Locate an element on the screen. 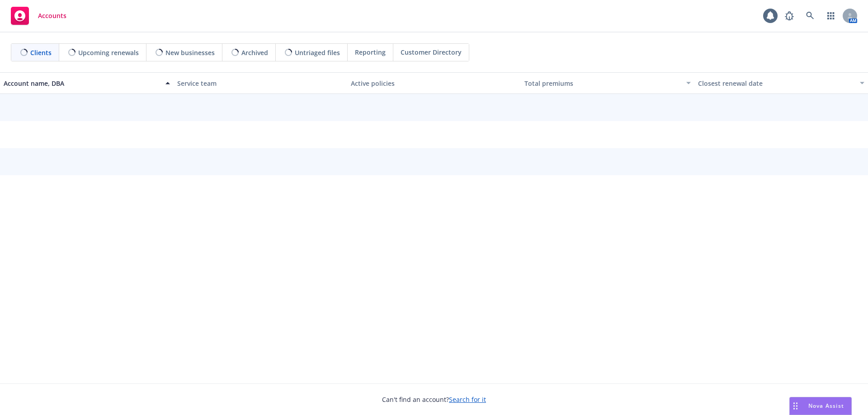 This screenshot has width=868, height=415. span: Untriaged files is located at coordinates (318, 52).